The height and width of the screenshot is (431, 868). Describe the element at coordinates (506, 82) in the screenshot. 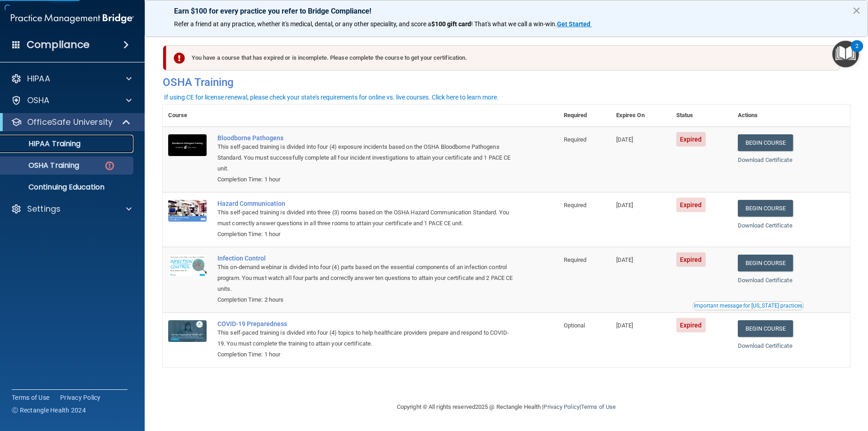

I see `h4: OSHA Training` at that location.